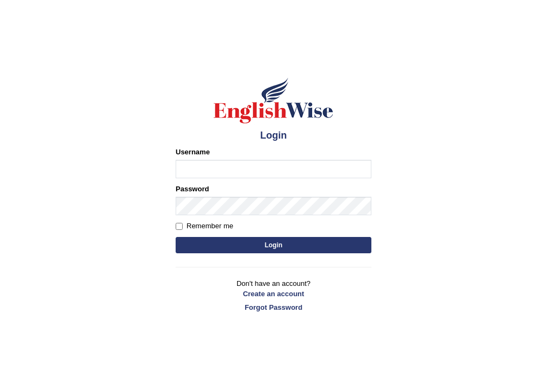  Describe the element at coordinates (192, 189) in the screenshot. I see `label: Password` at that location.